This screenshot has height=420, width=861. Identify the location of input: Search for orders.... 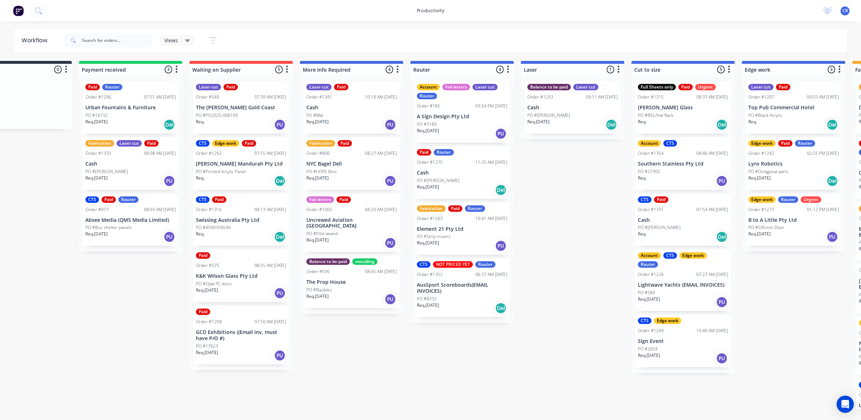
(117, 41).